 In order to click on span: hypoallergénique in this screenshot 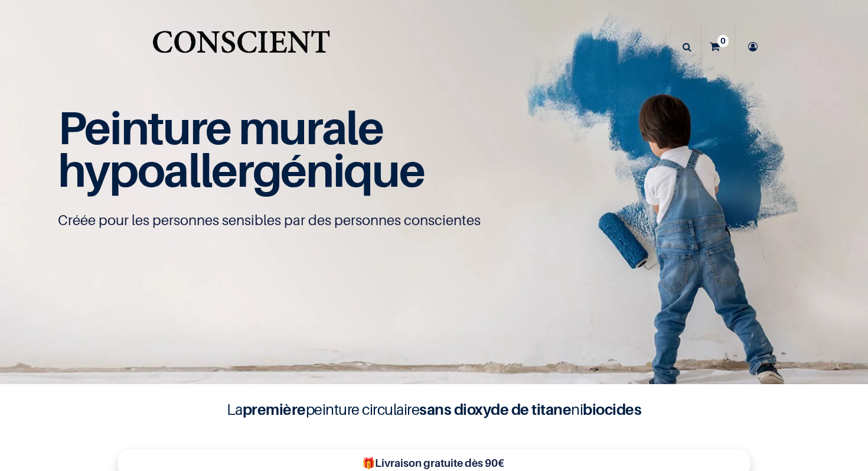, I will do `click(241, 169)`.